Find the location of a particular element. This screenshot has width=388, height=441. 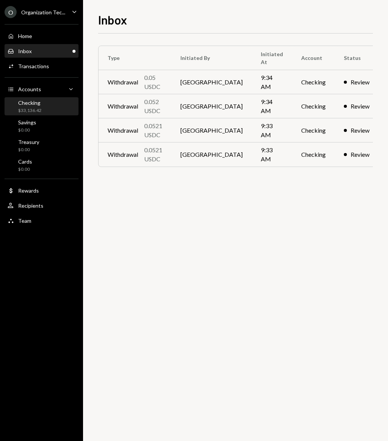

a: Team is located at coordinates (41, 221).